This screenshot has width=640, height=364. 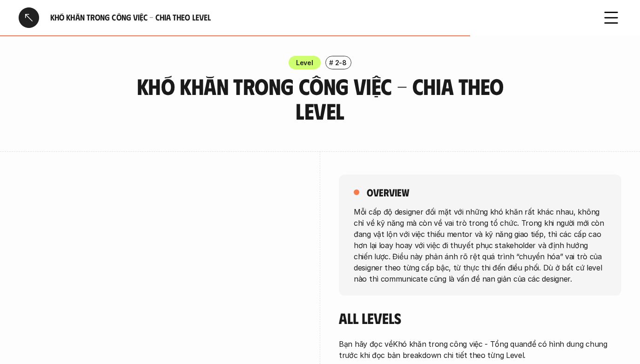 What do you see at coordinates (320, 99) in the screenshot?
I see `h3: Khó khăn trong công việc - Chia theo Level` at bounding box center [320, 99].